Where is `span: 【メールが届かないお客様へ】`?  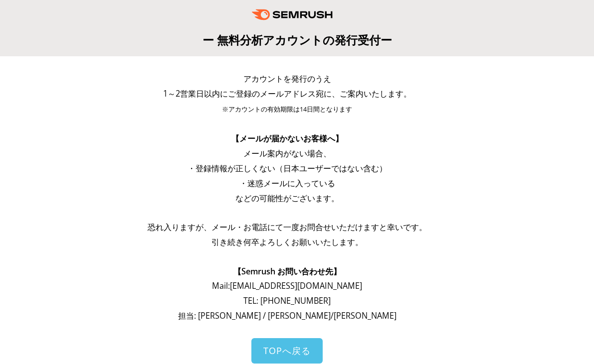
span: 【メールが届かないお客様へ】 is located at coordinates (288, 138).